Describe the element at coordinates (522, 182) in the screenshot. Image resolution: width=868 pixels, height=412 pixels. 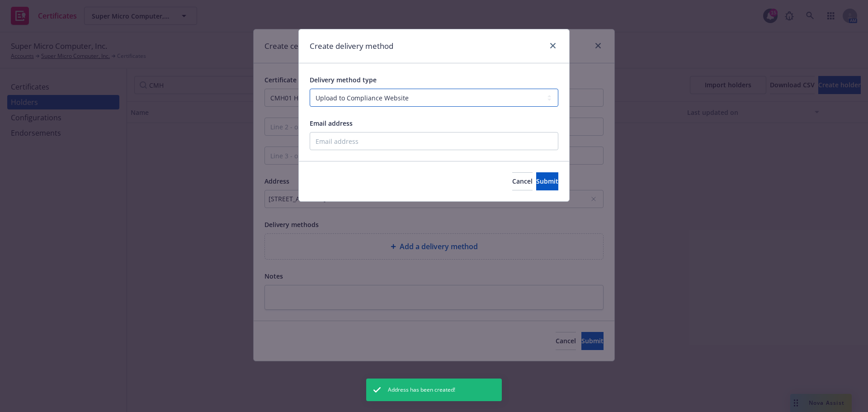
I see `button: Cancel` at that location.